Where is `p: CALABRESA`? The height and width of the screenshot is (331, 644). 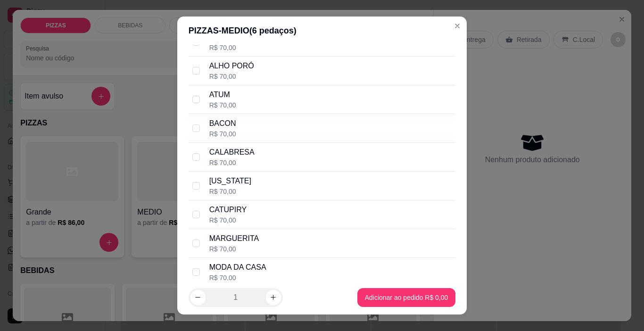
p: CALABRESA is located at coordinates (232, 153).